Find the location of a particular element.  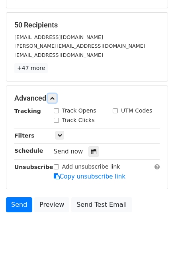

a: Copy unsubscribe link is located at coordinates (89, 176).